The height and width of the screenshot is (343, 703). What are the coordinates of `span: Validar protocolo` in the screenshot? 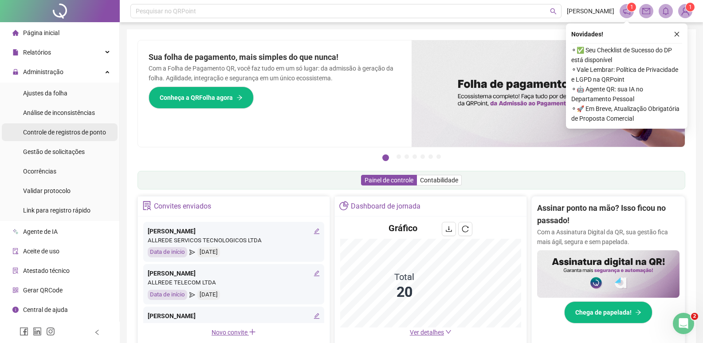 It's located at (47, 191).